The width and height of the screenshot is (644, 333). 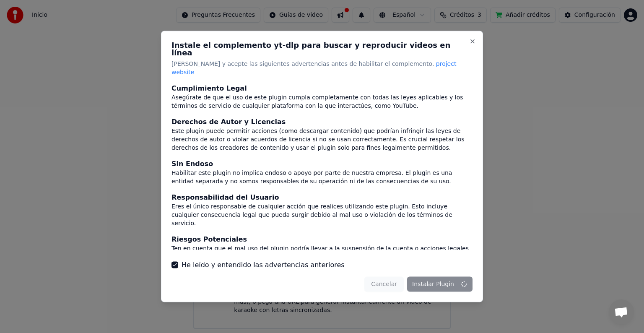 What do you see at coordinates (322, 215) in the screenshot?
I see `div: Eres el único responsable de cualquier acción que realices utilizando este plugin. Esto incluye c...` at bounding box center [322, 215].